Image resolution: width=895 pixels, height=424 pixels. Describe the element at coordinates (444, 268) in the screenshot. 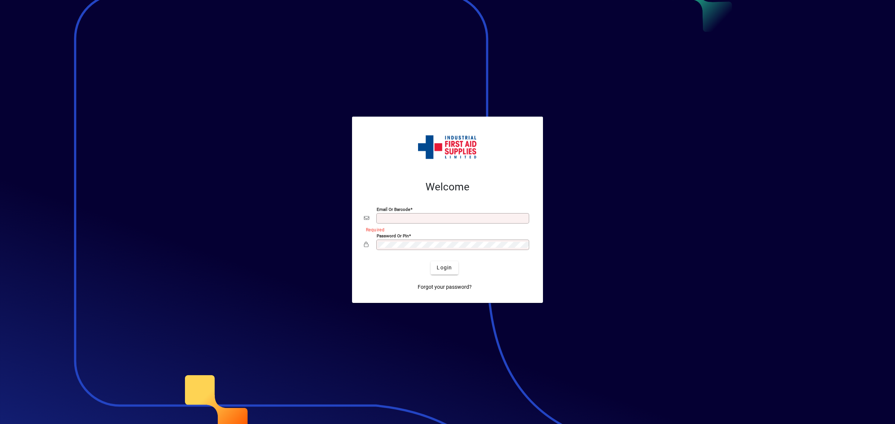

I see `button: Login` at that location.